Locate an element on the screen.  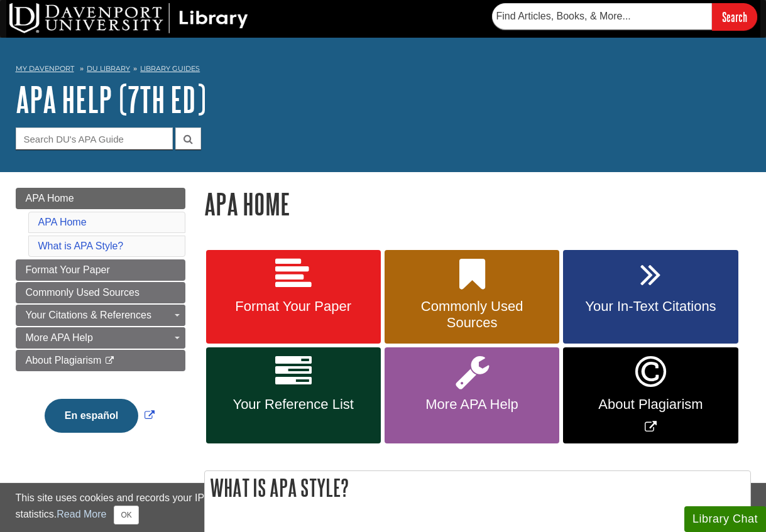
span: Your Citations & References is located at coordinates (89, 315).